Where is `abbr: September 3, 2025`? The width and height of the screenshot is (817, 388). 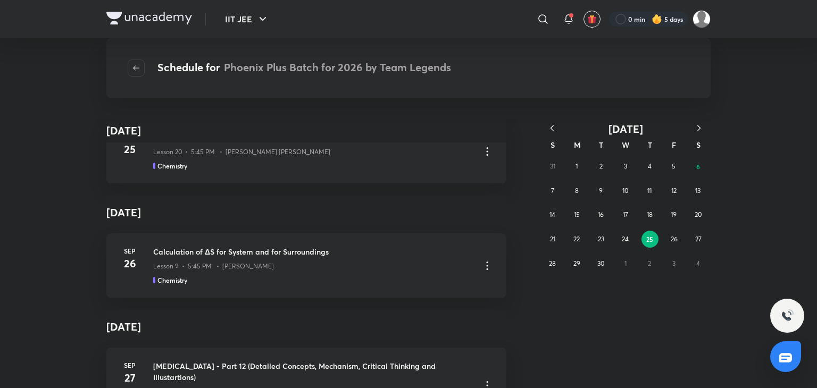
abbr: September 3, 2025 is located at coordinates (625, 166).